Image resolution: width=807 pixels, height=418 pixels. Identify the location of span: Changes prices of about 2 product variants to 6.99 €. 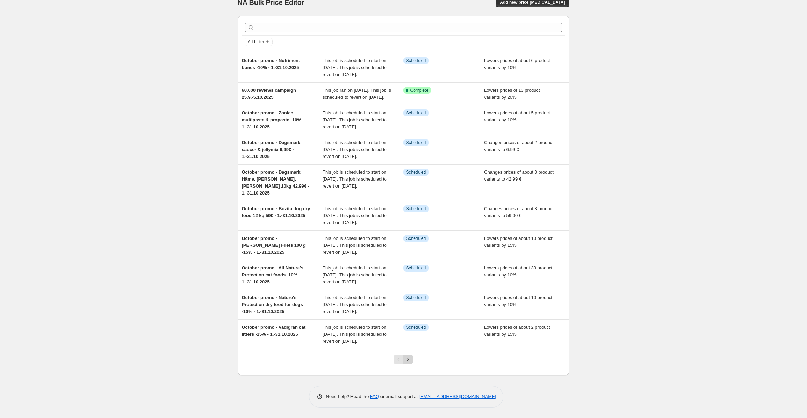
(518, 146).